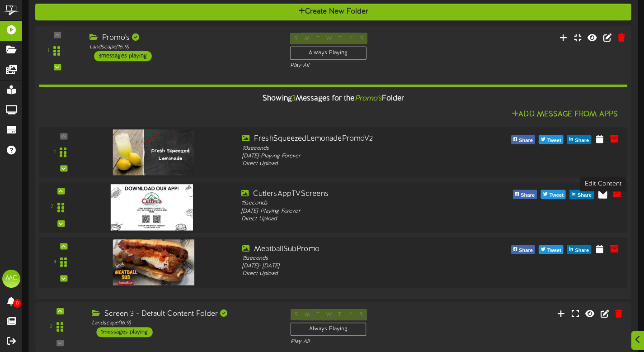 The width and height of the screenshot is (644, 352). I want to click on div: Showing Messages for the Folder, so click(333, 99).